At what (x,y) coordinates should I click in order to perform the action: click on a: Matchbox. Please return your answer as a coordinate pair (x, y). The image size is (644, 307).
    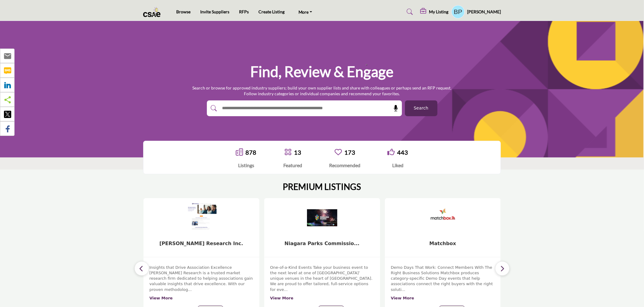
    Looking at the image, I should click on (442, 243).